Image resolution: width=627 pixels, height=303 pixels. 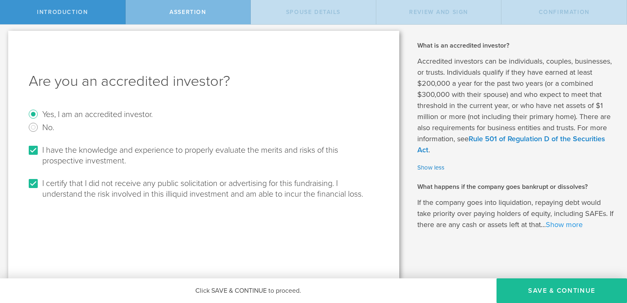 What do you see at coordinates (561, 290) in the screenshot?
I see `button: Save & Continue` at bounding box center [561, 290].